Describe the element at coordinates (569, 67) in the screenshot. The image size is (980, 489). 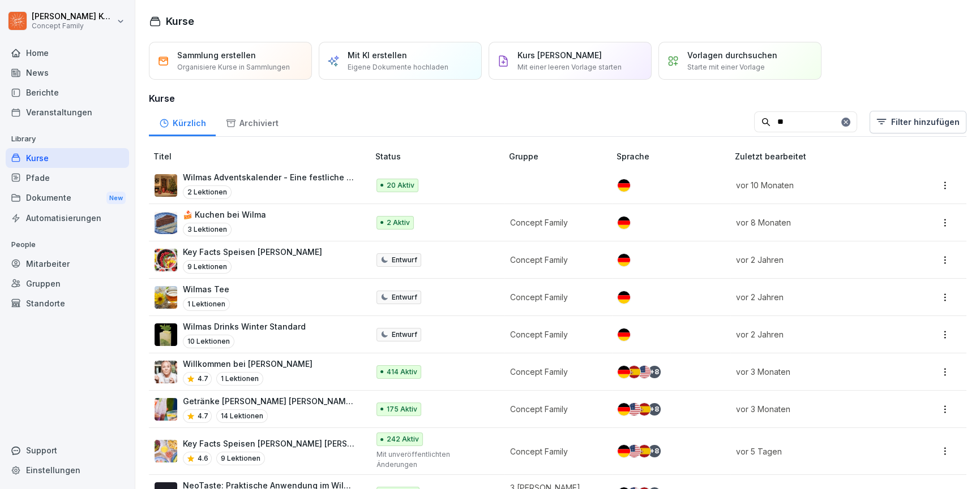
I see `p: Mit einer leeren Vorlage starten` at that location.